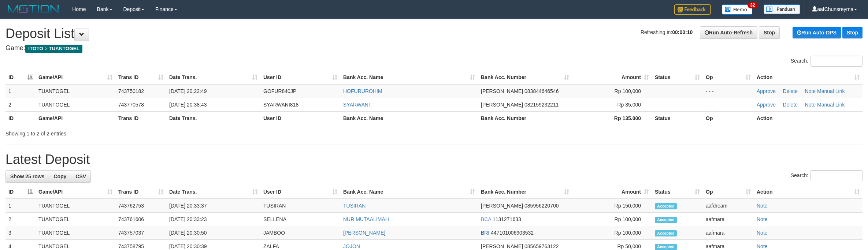  What do you see at coordinates (768, 32) in the screenshot?
I see `a: Stop` at bounding box center [768, 32].